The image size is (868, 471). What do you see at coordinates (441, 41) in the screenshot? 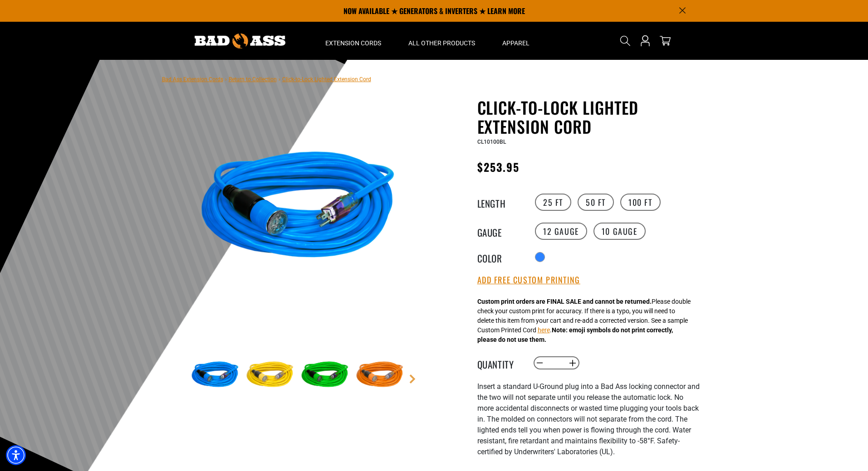
I see `summary: All Other Products` at bounding box center [441, 41].